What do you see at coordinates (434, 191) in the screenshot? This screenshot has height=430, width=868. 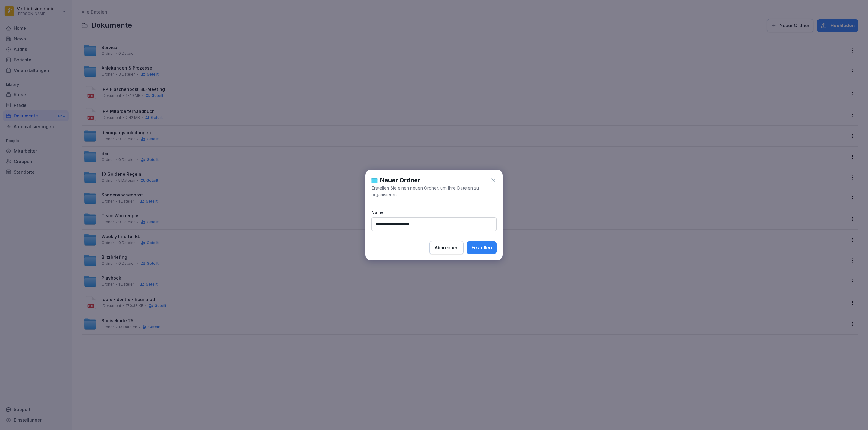 I see `p: Erstellen Sie einen neuen Ordner, um Ihre Dateien zu organisieren` at bounding box center [434, 191].